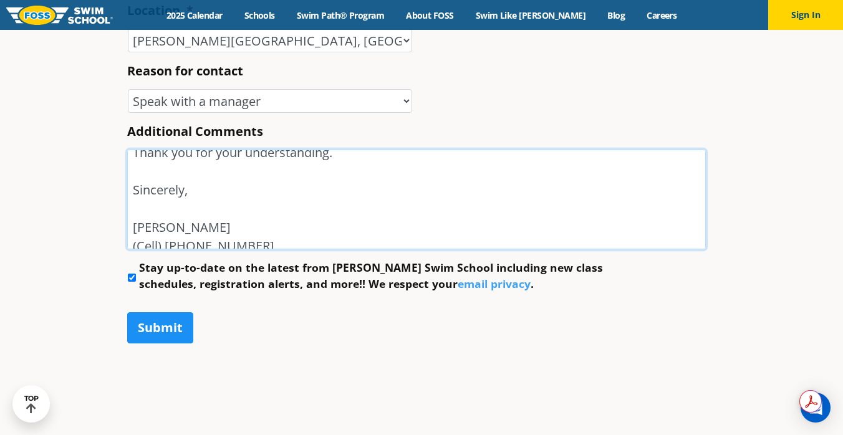  What do you see at coordinates (194, 15) in the screenshot?
I see `a: 2025 Calendar` at bounding box center [194, 15].